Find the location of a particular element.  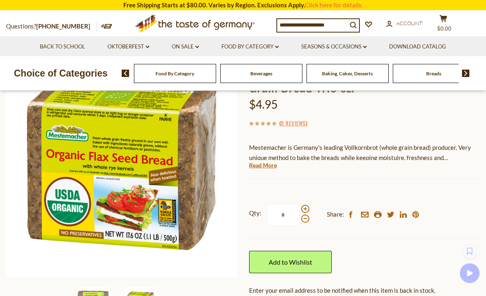

span: Share: is located at coordinates (336, 214).